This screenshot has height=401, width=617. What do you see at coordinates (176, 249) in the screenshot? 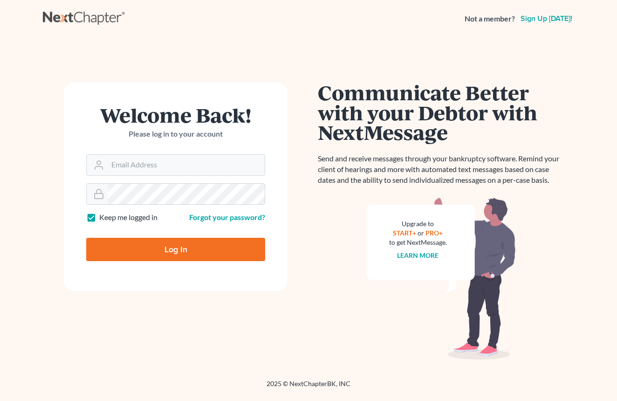
I see `input: Log In` at bounding box center [176, 249].